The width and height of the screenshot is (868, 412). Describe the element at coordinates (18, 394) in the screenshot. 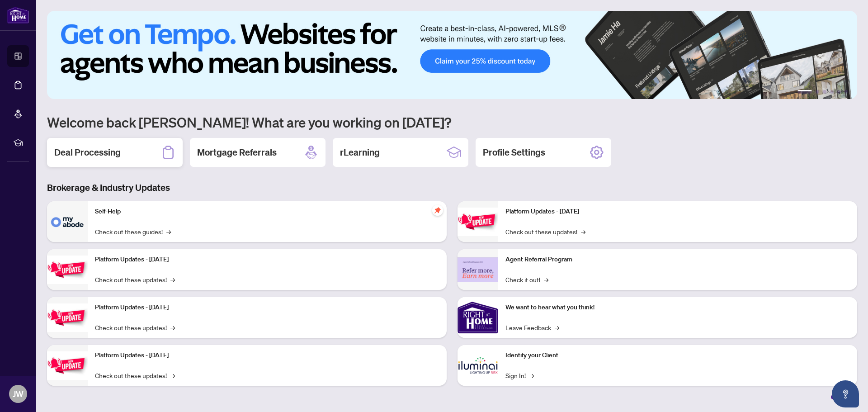

I see `span: JW` at that location.